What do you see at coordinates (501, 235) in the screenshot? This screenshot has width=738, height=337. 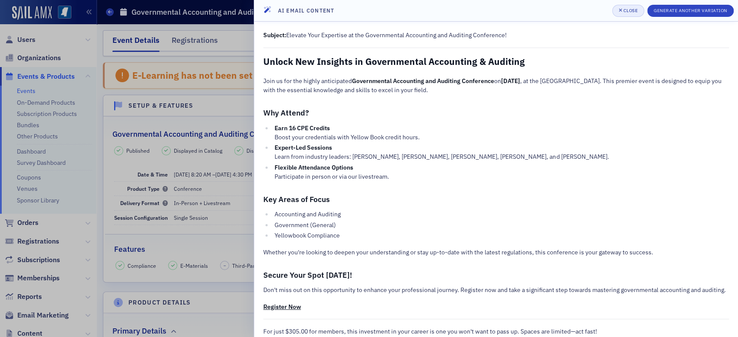 I see `li: Yellowbook Compliance` at bounding box center [501, 235].